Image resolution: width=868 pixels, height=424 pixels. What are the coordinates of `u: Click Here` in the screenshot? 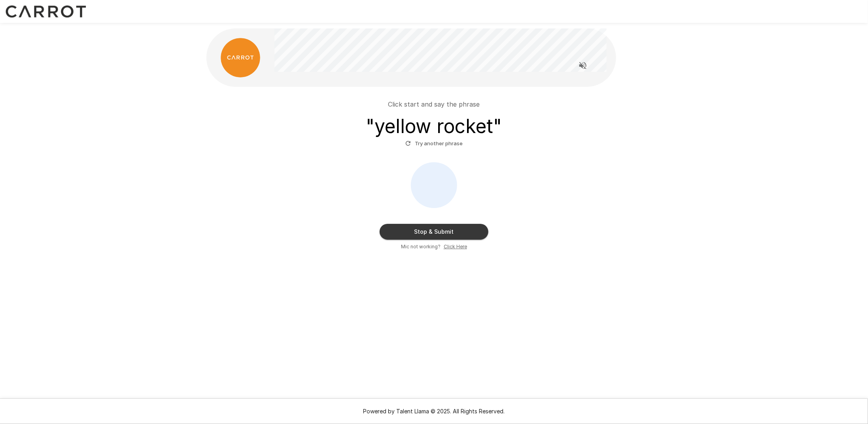 It's located at (455, 246).